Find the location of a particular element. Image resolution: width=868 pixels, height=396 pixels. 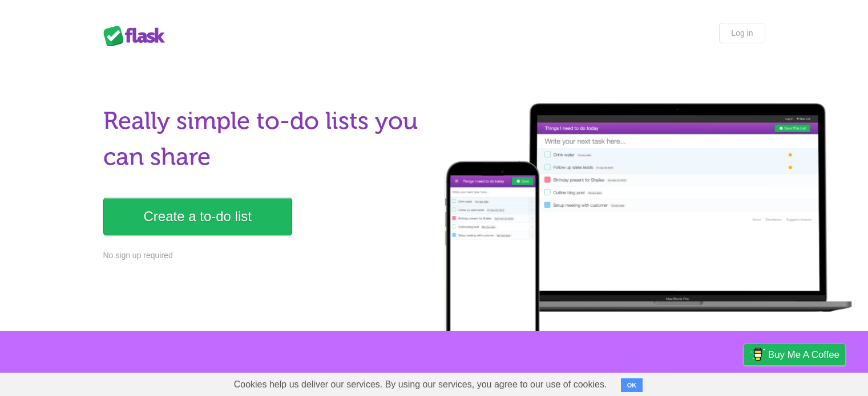

div: Flask Lists is located at coordinates (138, 36).